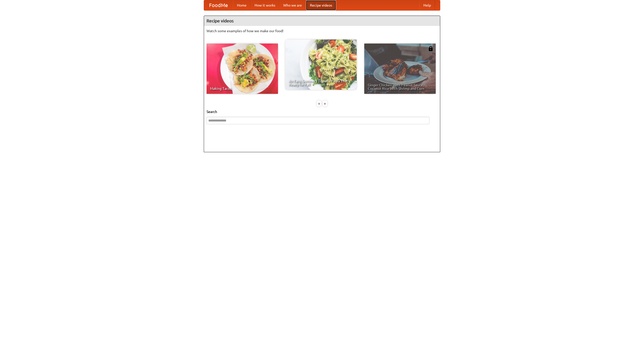 This screenshot has width=644, height=356. Describe the element at coordinates (431, 49) in the screenshot. I see `img: 483408.png` at that location.